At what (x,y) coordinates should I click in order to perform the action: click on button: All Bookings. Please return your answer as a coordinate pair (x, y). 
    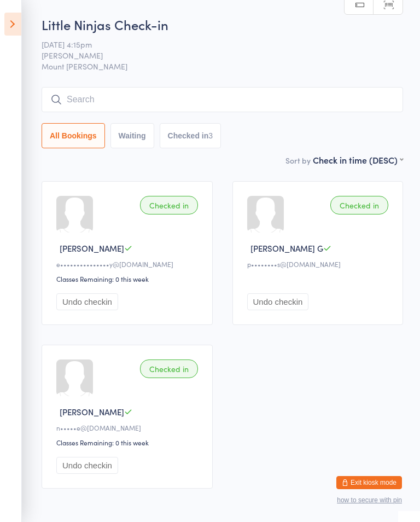
    Looking at the image, I should click on (73, 136).